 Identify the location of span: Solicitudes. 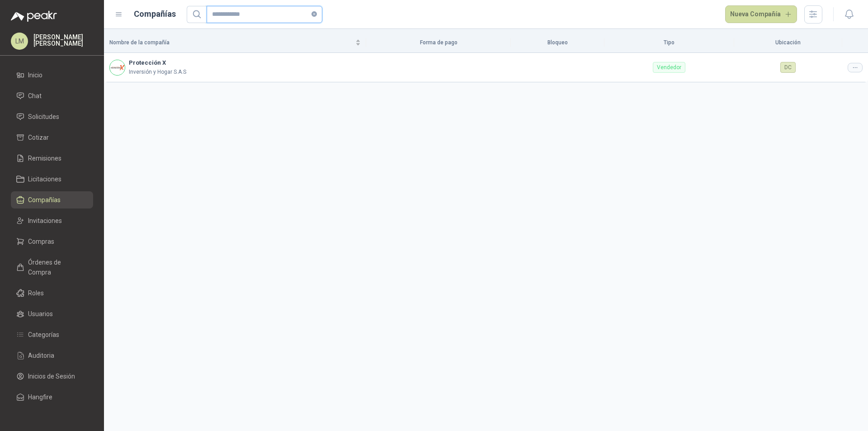
(44, 117).